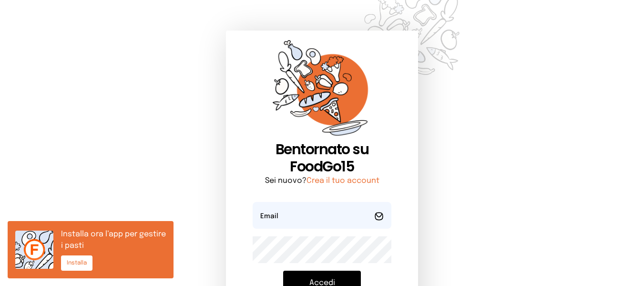  I want to click on img: icon.6af0c3e.png, so click(35, 249).